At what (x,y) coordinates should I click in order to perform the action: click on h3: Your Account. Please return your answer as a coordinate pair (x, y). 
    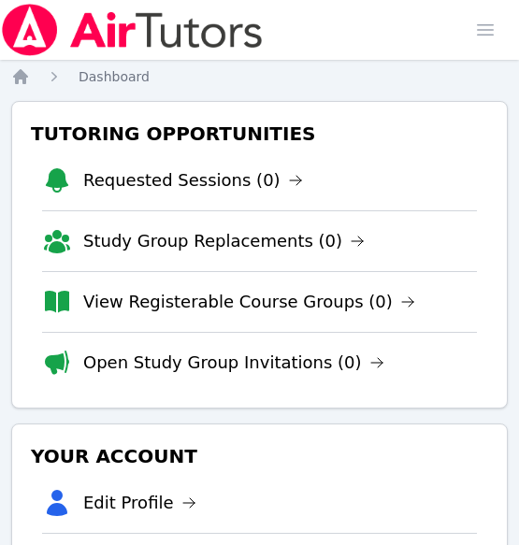
    Looking at the image, I should click on (259, 457).